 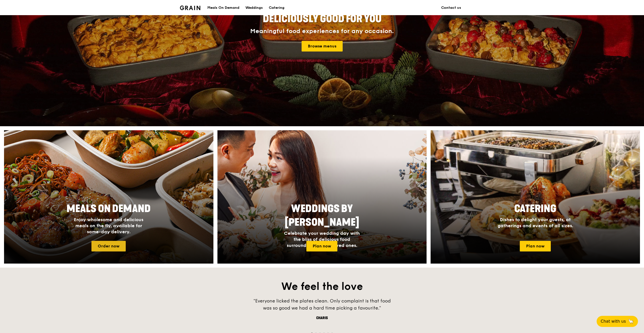 What do you see at coordinates (109, 209) in the screenshot?
I see `span: Meals On Demand` at bounding box center [109, 209].